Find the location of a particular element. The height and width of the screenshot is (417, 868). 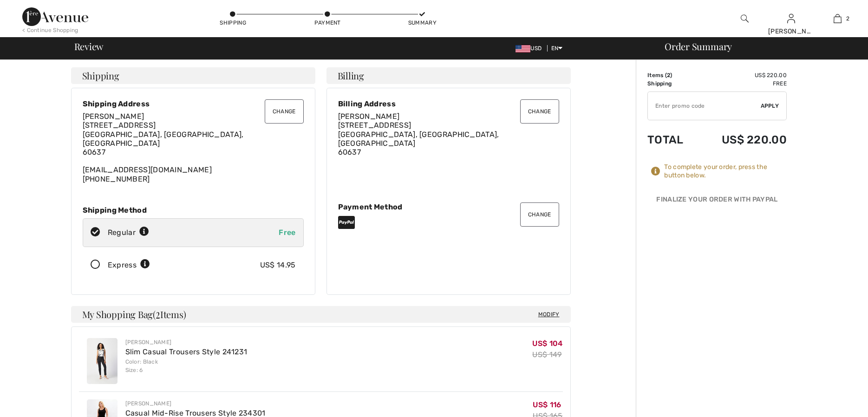

div: Color: Black Size: 6 is located at coordinates (186, 366).